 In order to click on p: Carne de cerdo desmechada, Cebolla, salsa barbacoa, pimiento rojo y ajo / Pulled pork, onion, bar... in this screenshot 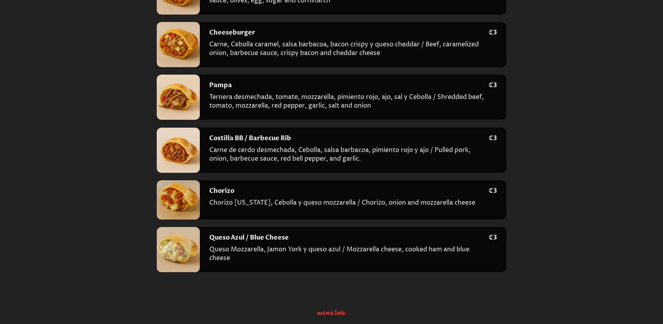, I will do `click(349, 156)`.